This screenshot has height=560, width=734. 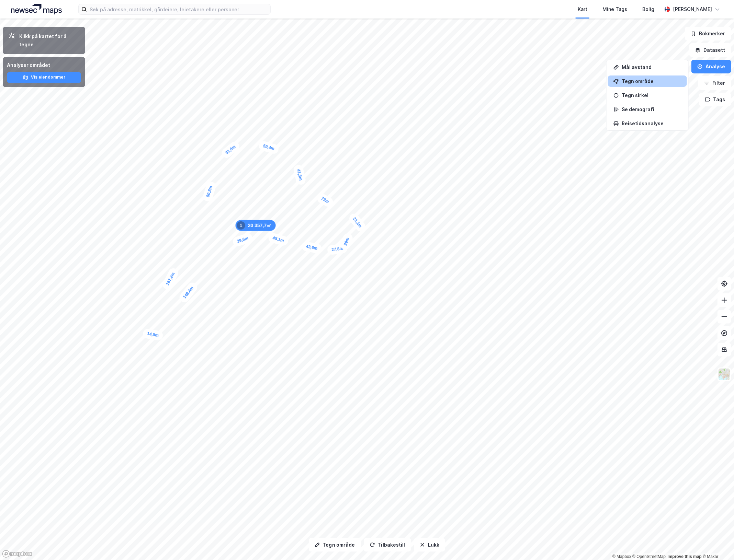 What do you see at coordinates (684, 556) in the screenshot?
I see `a: Improve this map` at bounding box center [684, 556].